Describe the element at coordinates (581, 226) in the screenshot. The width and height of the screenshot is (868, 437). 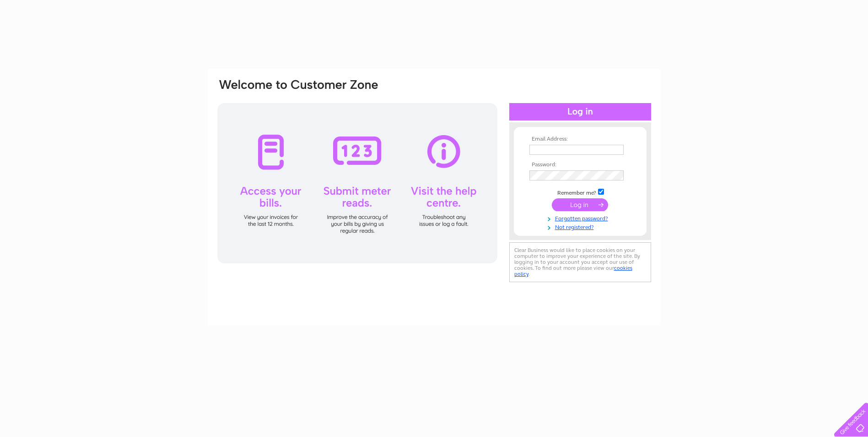
I see `a: Not registered?` at that location.